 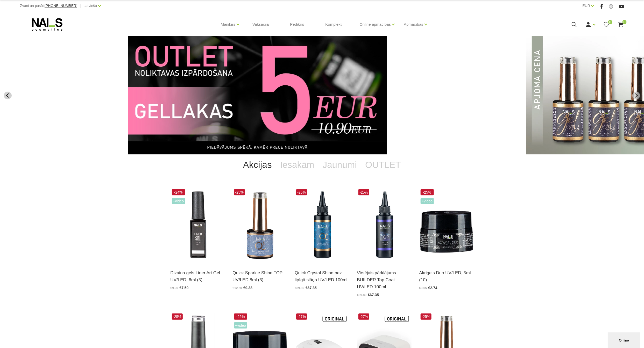 I want to click on a: Kas ir AKRIGELS “DUO GEL” un kādas problēmas tas risina?• Tas apvieno ērti modelējamā akrigela un..., so click(x=447, y=225).